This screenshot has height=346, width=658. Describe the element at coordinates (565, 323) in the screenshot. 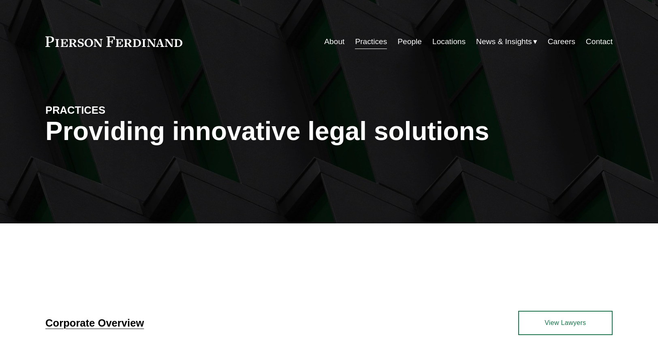

I see `a: View Lawyers` at that location.